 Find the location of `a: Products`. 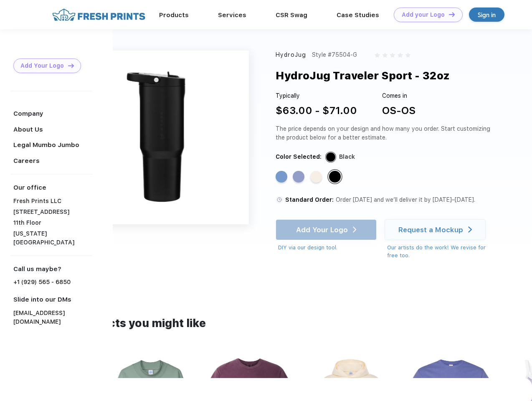

a: Products is located at coordinates (174, 15).